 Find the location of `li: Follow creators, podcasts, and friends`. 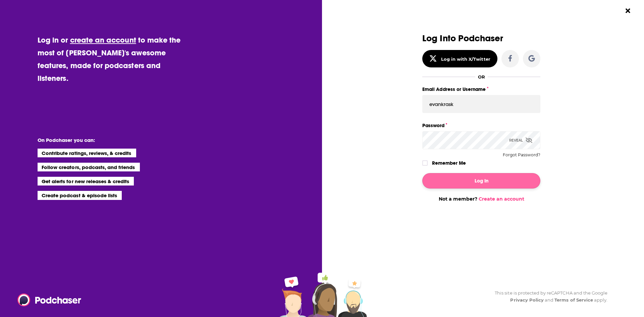

li: Follow creators, podcasts, and friends is located at coordinates (89, 167).